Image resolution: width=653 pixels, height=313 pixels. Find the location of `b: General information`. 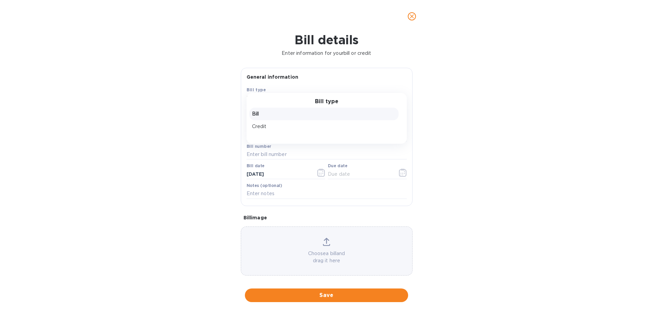

b: General information is located at coordinates (272, 77).